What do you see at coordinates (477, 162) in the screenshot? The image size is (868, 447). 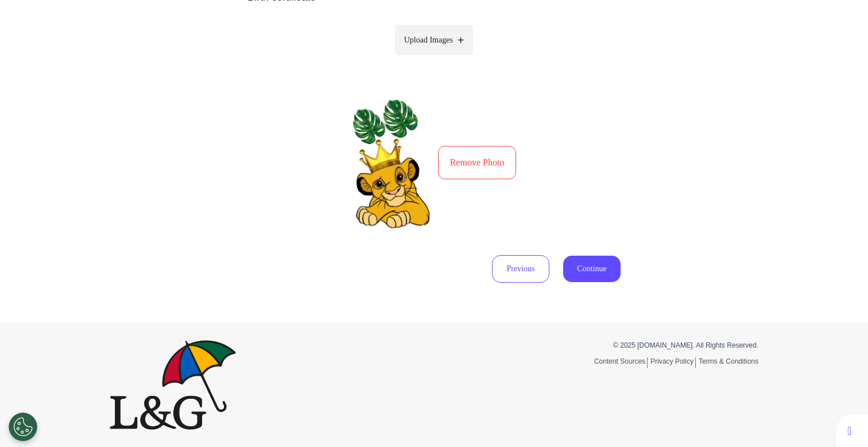 I see `button: Remove Photo` at bounding box center [477, 162].